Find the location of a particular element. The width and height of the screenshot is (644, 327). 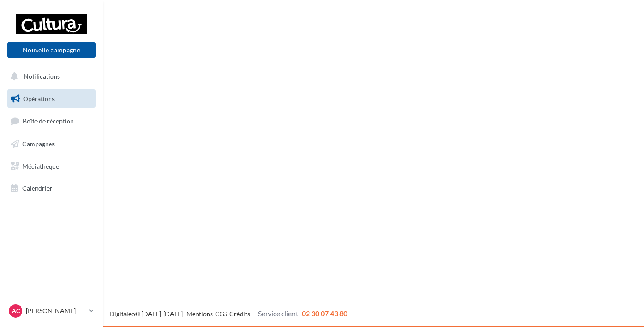

span: Notifications is located at coordinates (41, 76).